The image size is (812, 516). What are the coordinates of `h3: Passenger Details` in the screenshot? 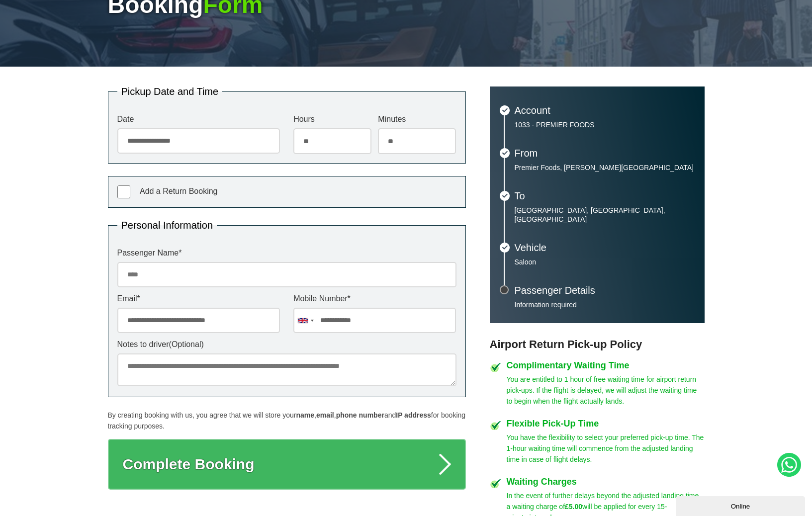 It's located at (604, 290).